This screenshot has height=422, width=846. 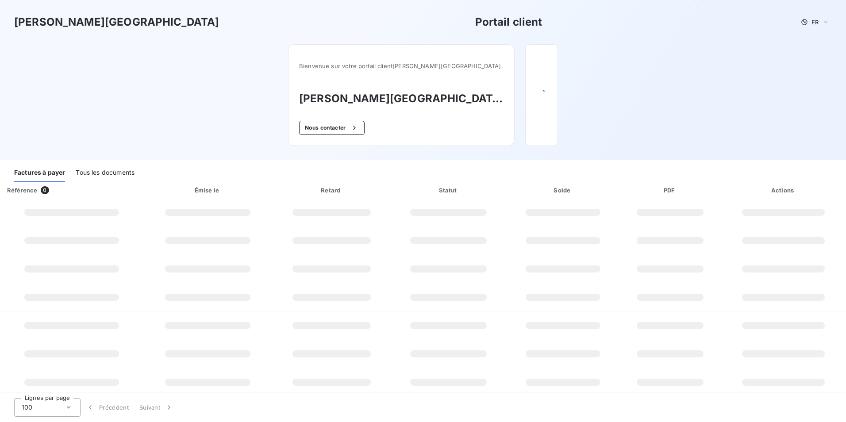 What do you see at coordinates (449, 190) in the screenshot?
I see `div: Statut` at bounding box center [449, 190].